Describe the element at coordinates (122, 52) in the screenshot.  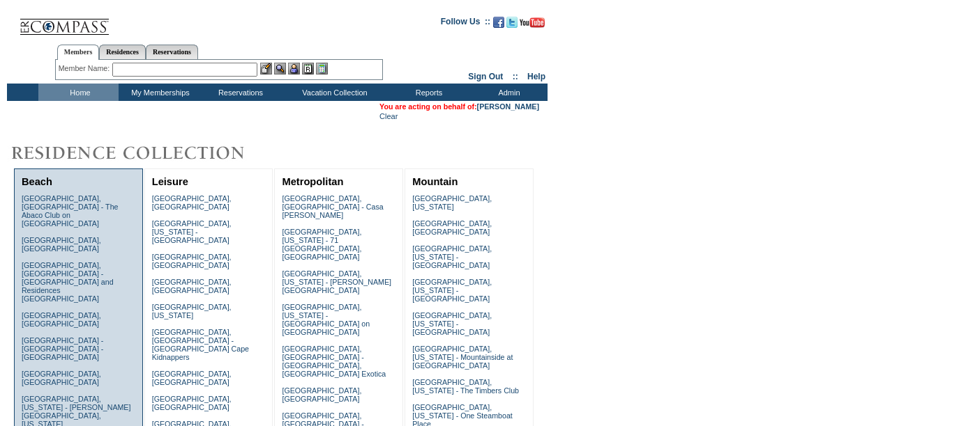
I see `a: Residences` at that location.